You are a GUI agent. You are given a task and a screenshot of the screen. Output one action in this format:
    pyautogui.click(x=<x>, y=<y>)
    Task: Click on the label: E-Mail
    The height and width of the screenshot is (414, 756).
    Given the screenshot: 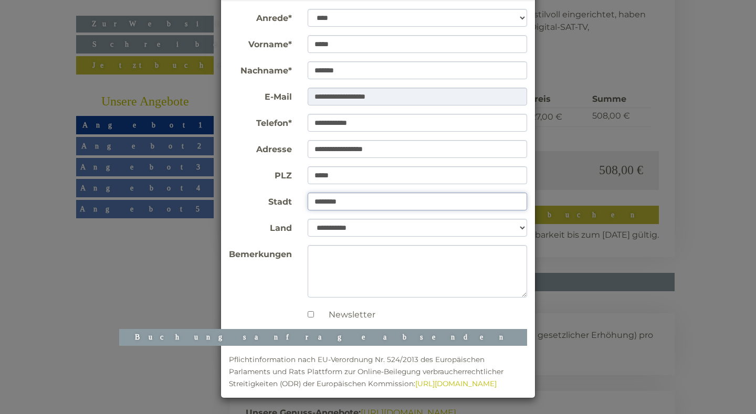 What is the action you would take?
    pyautogui.click(x=260, y=96)
    